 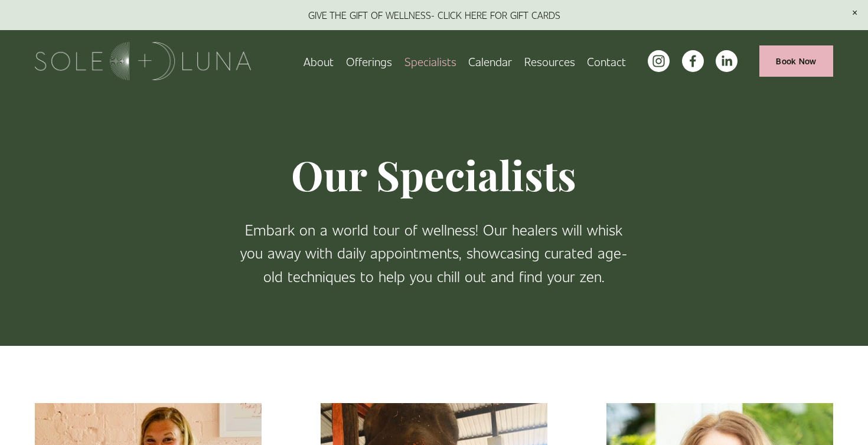 What do you see at coordinates (659, 61) in the screenshot?
I see `a: instagram-unauth` at bounding box center [659, 61].